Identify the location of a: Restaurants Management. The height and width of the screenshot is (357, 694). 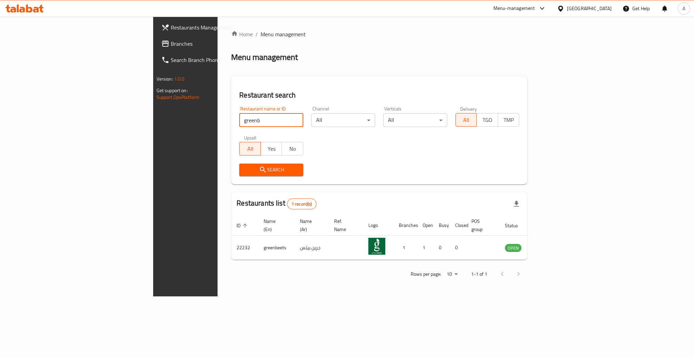
(212, 27).